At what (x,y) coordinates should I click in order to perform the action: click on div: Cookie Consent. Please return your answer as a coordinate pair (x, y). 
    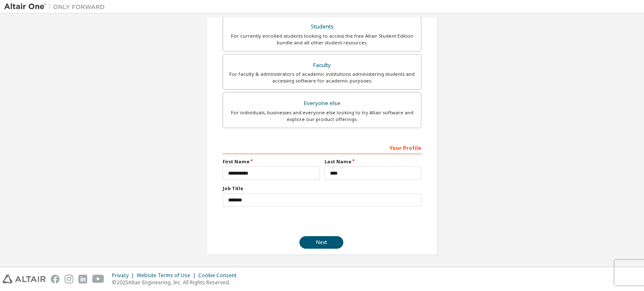
    Looking at the image, I should click on (220, 275).